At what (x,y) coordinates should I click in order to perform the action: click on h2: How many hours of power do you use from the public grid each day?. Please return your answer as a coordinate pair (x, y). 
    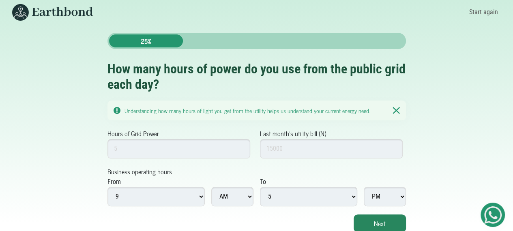
    Looking at the image, I should click on (257, 77).